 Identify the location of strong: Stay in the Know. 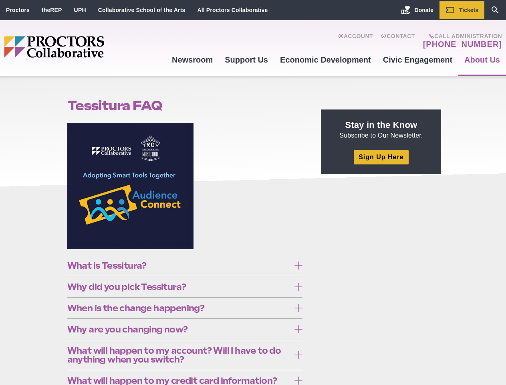
(382, 125).